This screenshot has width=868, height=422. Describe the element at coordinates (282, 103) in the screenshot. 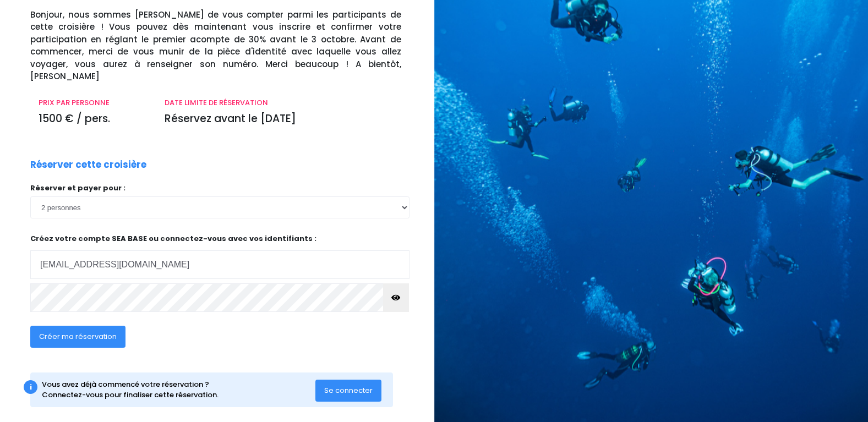

I see `p: DATE LIMITE DE RÉSERVATION` at that location.